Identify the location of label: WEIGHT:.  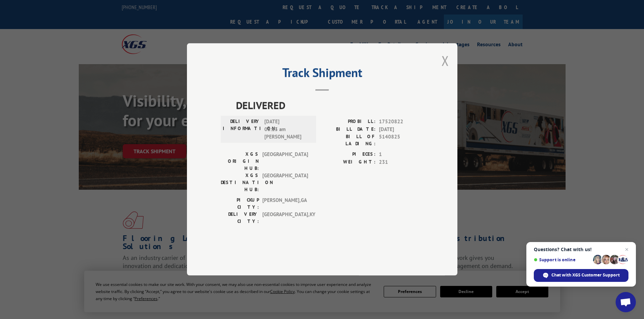
(349, 162).